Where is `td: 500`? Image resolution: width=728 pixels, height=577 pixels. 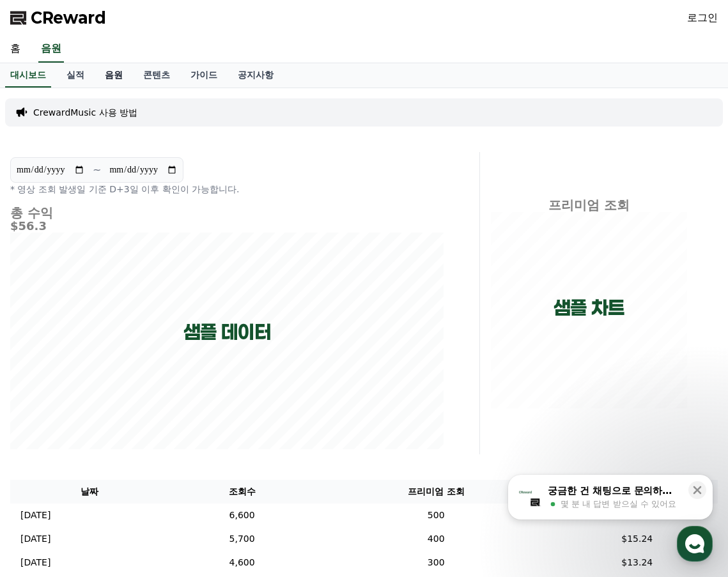 td: 500 is located at coordinates (436, 515).